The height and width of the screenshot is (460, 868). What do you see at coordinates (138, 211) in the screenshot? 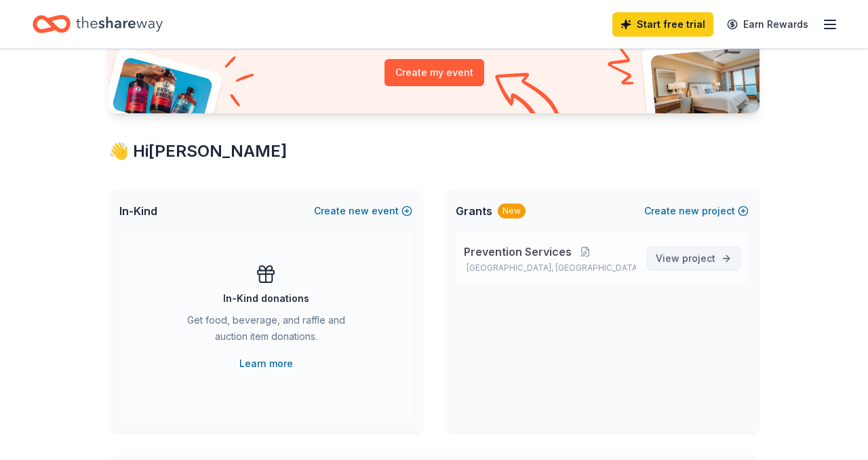
I see `span: In-Kind` at bounding box center [138, 211].